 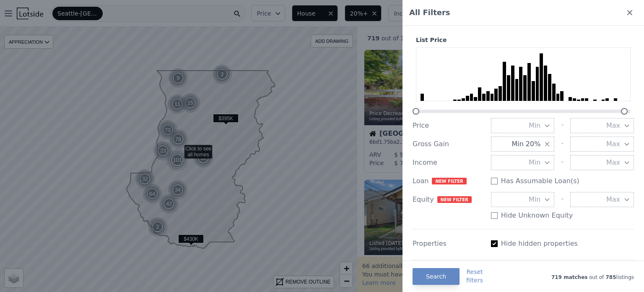 What do you see at coordinates (430, 13) in the screenshot?
I see `span: All Filters` at bounding box center [430, 13].